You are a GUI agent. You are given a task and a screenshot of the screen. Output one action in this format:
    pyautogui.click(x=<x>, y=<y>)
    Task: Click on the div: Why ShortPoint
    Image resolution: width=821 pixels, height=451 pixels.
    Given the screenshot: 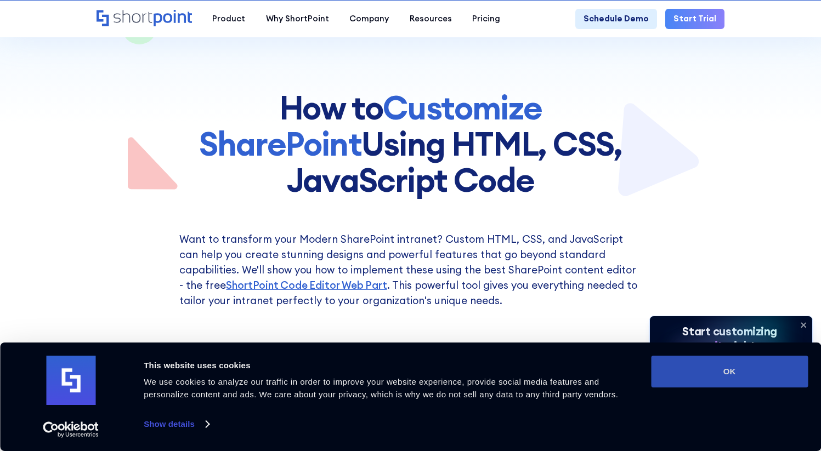 What is the action you would take?
    pyautogui.click(x=297, y=19)
    